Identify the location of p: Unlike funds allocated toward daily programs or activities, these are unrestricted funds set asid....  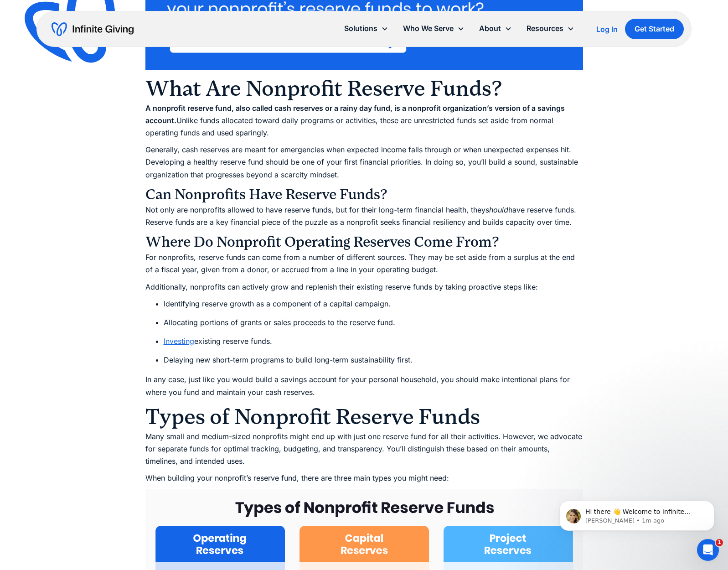
(364, 121).